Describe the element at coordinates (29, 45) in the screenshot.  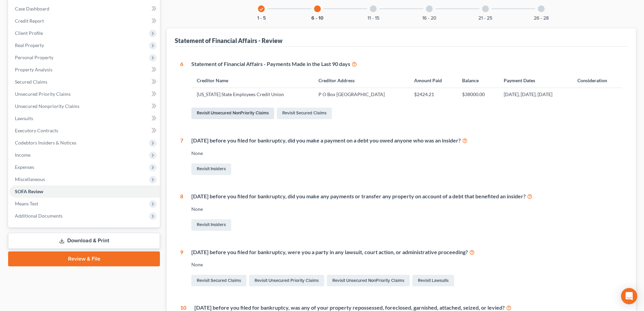
I see `span: Real Property` at that location.